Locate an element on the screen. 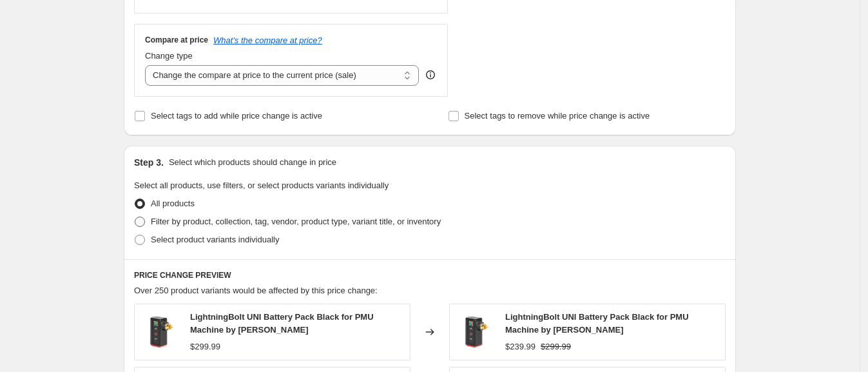  h3: Compare at price is located at coordinates (176, 40).